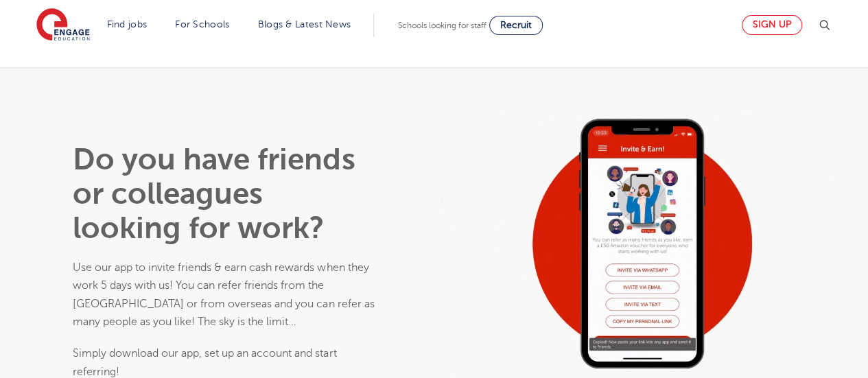  I want to click on span: Schools looking for staff, so click(442, 26).